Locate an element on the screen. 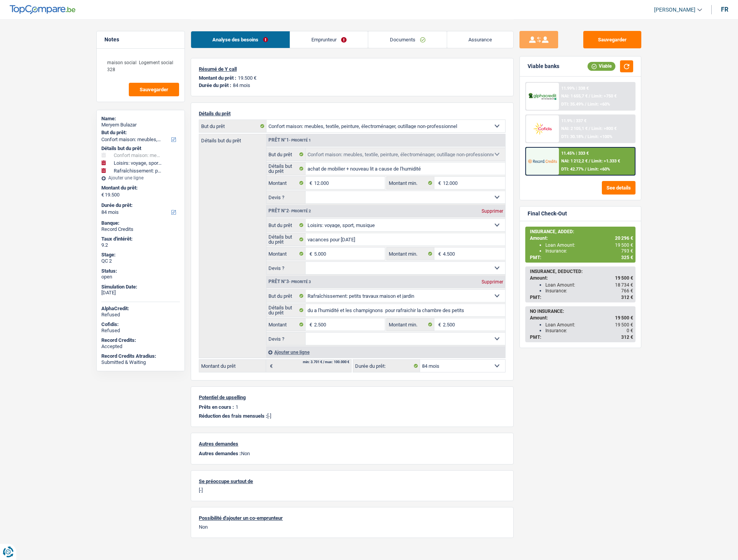 This screenshot has width=738, height=560. span: 20 296 € is located at coordinates (624, 238).